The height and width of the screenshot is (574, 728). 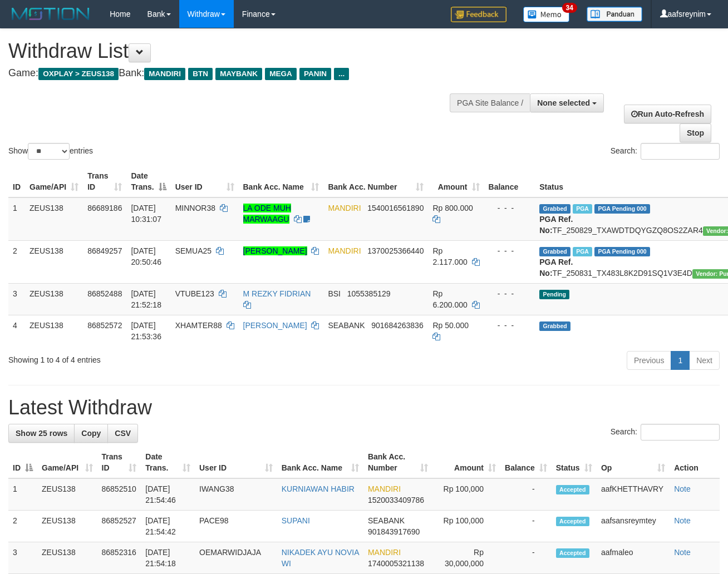 What do you see at coordinates (41, 433) in the screenshot?
I see `a: Show 25 rows` at bounding box center [41, 433].